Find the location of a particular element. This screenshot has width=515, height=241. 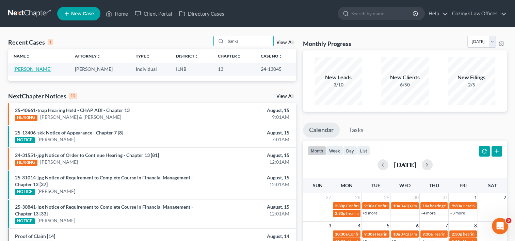

span: 6 is located at coordinates (417, 226).